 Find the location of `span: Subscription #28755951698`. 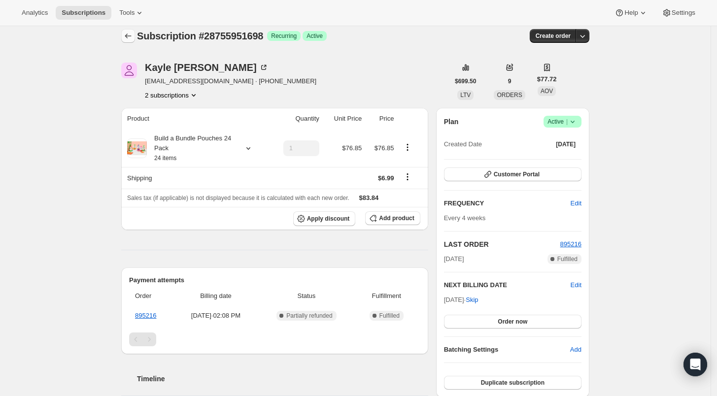

span: Subscription #28755951698 is located at coordinates (200, 36).